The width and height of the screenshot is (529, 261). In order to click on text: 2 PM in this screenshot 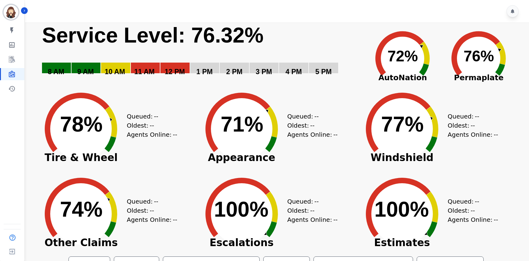, I will do `click(234, 72)`.